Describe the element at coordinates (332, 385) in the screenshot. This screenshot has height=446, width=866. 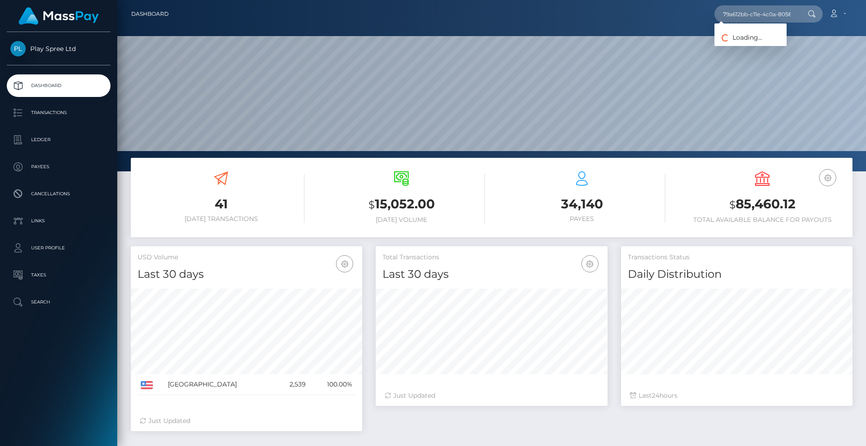
I see `td: 100.00%` at that location.